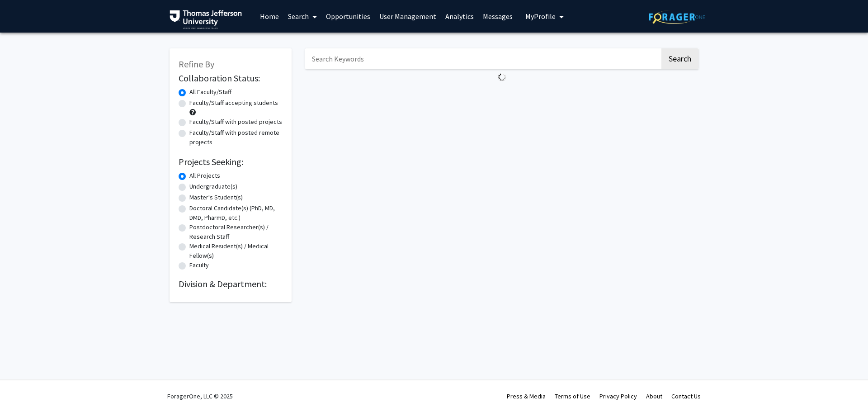  What do you see at coordinates (654, 397) in the screenshot?
I see `a: About` at bounding box center [654, 397].